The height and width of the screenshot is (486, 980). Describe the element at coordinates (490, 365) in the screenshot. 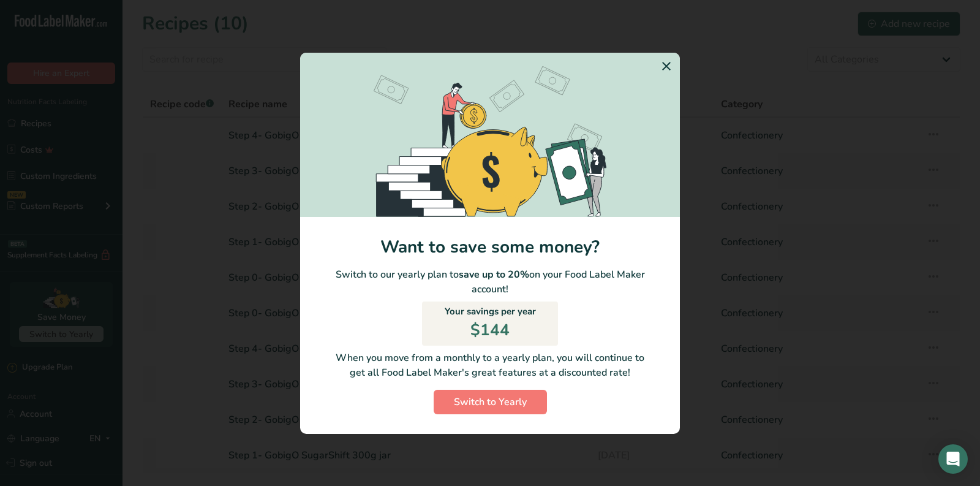

I see `p: When you move from a monthly to a yearly plan, you will continue to get all Food Label Maker's gr...` at that location.